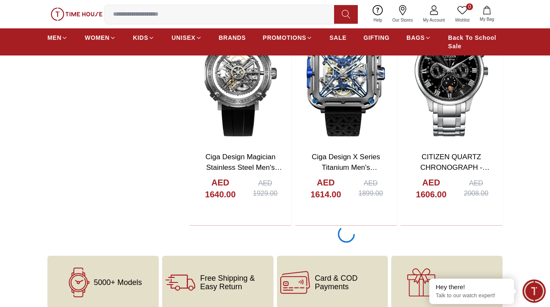 Image resolution: width=550 pixels, height=307 pixels. Describe the element at coordinates (487, 19) in the screenshot. I see `span: My Bag` at that location.